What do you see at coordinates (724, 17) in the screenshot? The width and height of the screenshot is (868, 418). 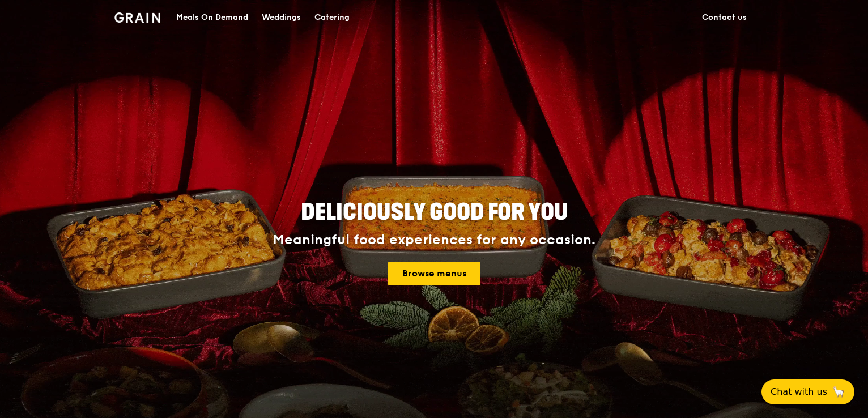 I see `a: Contact us` at bounding box center [724, 17].